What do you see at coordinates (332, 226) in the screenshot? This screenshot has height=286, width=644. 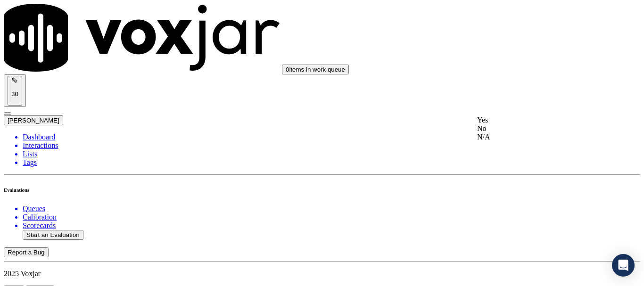 I see `li: Scorecards` at bounding box center [332, 226].